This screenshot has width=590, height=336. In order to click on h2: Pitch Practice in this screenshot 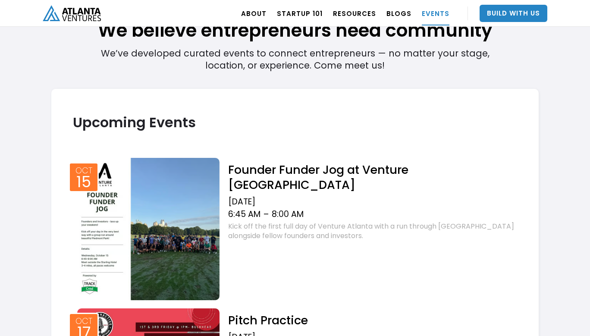, I will do `click(373, 320)`.